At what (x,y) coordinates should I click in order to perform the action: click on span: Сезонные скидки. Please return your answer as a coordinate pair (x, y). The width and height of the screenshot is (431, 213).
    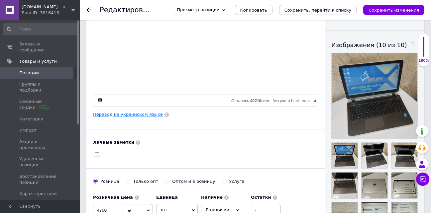
    Looking at the image, I should click on (40, 105).